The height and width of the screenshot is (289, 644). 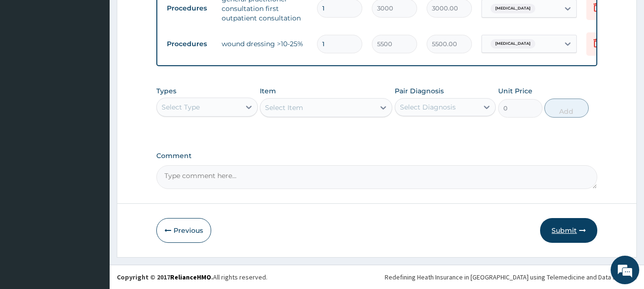 What do you see at coordinates (168, 16) in the screenshot?
I see `div: Minimize live chat window` at bounding box center [168, 16].